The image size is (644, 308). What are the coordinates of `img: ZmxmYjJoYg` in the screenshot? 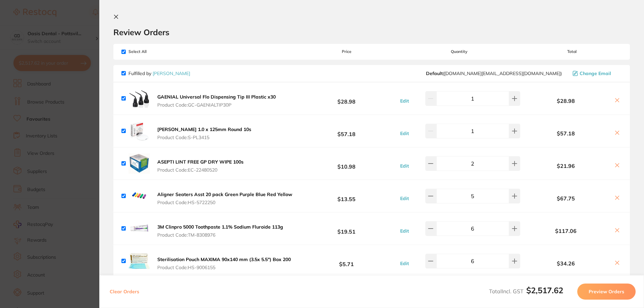 It's located at (139, 196).